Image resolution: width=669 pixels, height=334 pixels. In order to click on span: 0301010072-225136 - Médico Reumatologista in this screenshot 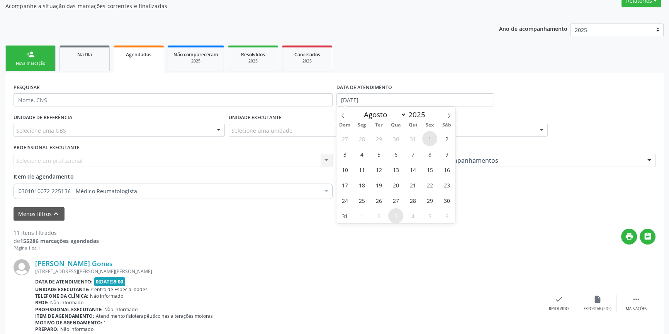, I will do `click(169, 191)`.